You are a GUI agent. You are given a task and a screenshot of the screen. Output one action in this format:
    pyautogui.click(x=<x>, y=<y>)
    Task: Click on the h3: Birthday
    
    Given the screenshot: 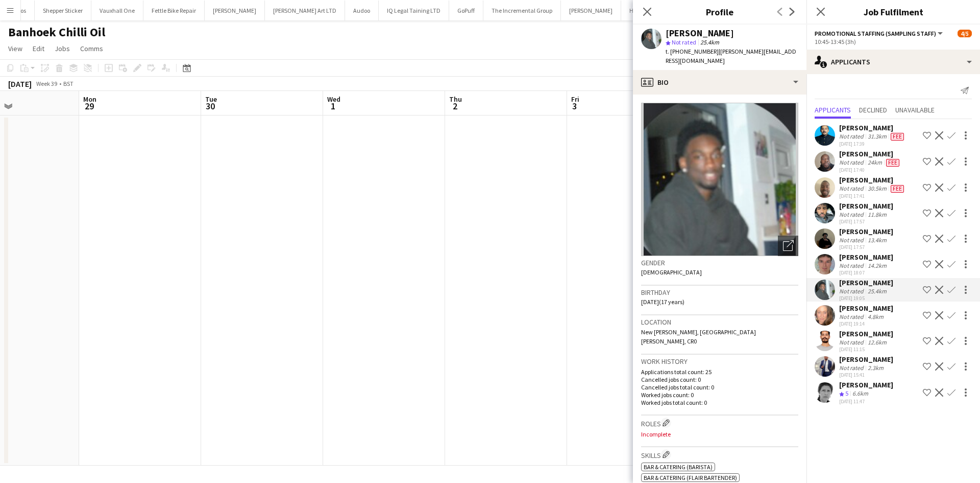 What is the action you would take?
    pyautogui.click(x=720, y=292)
    